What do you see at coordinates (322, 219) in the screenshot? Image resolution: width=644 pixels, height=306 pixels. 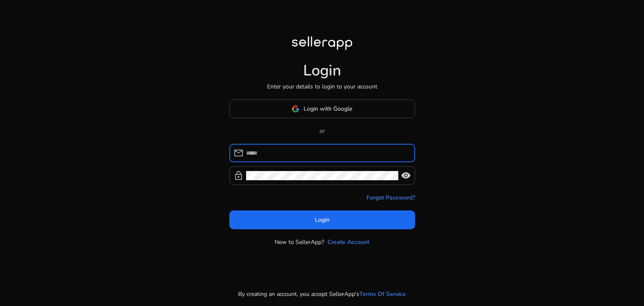 I see `span: Login` at bounding box center [322, 219].